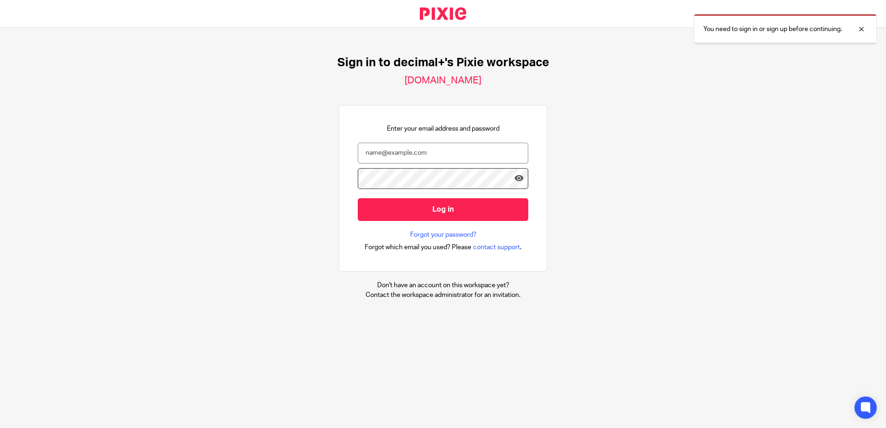 The width and height of the screenshot is (886, 428). What do you see at coordinates (443, 209) in the screenshot?
I see `input: Log in` at bounding box center [443, 209].